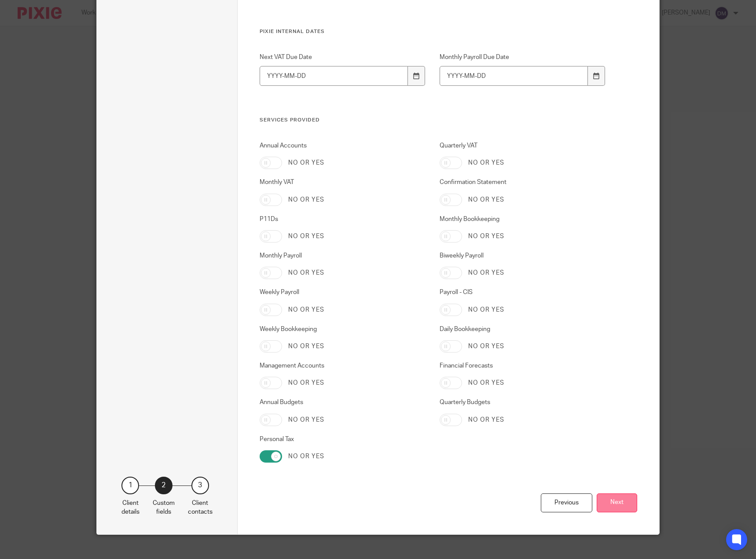  What do you see at coordinates (200, 486) in the screenshot?
I see `div: 3` at bounding box center [200, 486].